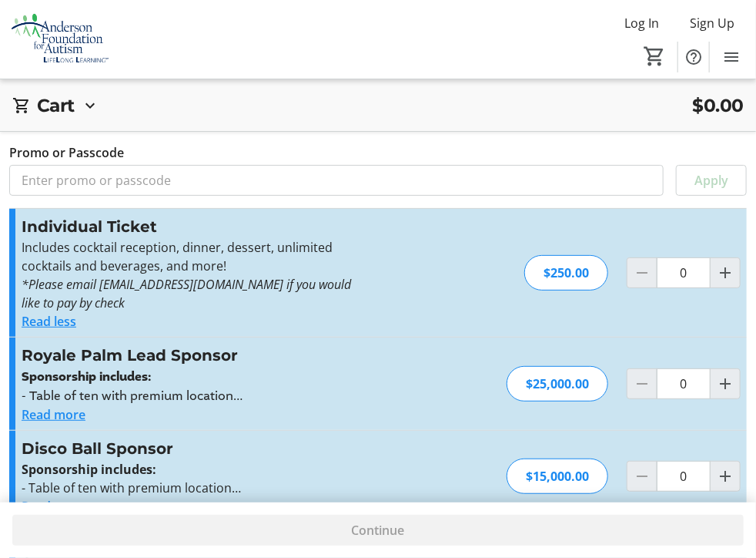 The height and width of the screenshot is (558, 756). Describe the element at coordinates (718, 105) in the screenshot. I see `span: $0.00` at that location.